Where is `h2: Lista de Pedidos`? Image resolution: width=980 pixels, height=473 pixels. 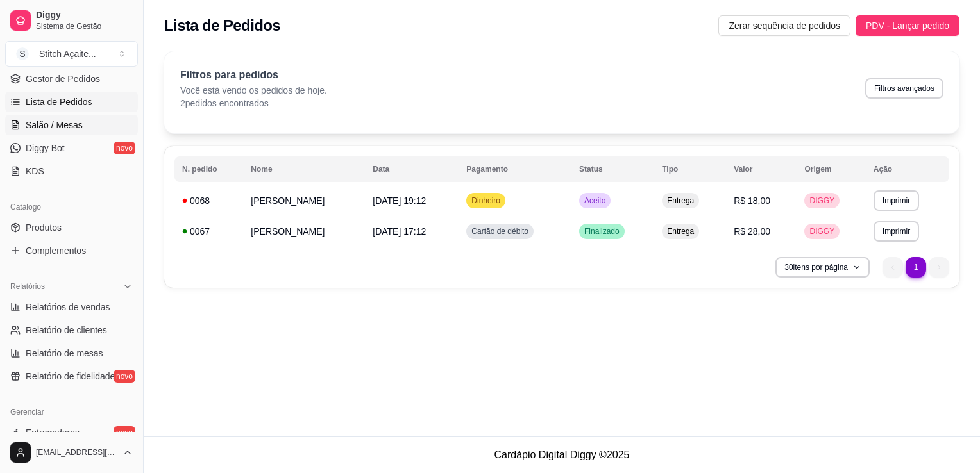 h2: Lista de Pedidos is located at coordinates (222, 26).